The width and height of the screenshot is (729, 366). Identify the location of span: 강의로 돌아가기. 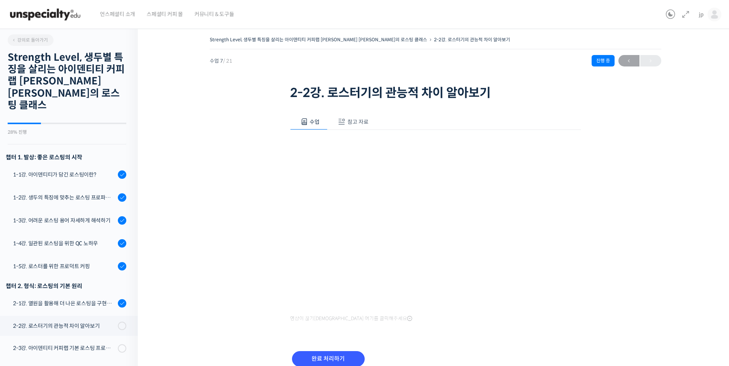
(29, 40).